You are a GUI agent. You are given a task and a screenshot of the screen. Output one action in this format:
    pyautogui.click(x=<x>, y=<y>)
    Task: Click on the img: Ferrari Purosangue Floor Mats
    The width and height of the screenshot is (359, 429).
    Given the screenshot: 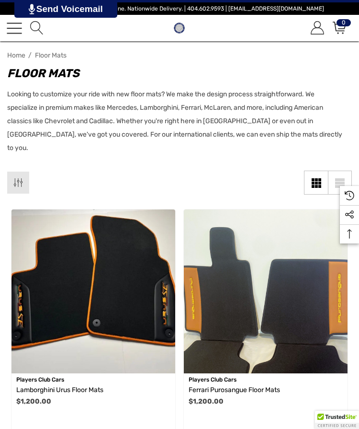 What is the action you would take?
    pyautogui.click(x=266, y=291)
    